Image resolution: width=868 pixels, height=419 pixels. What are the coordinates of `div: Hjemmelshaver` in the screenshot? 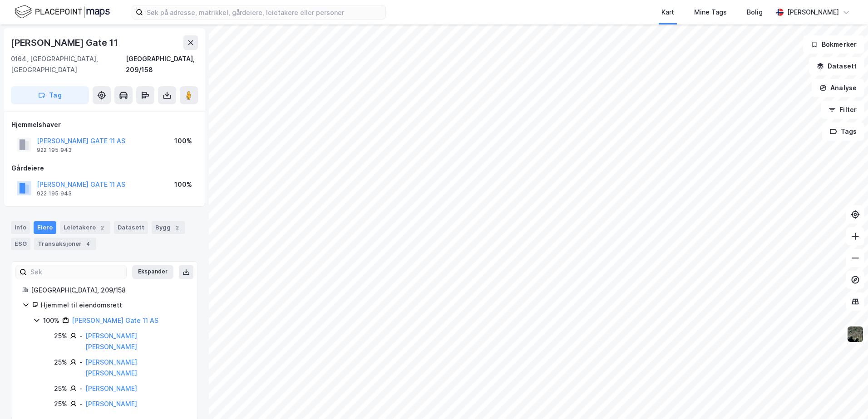 It's located at (104, 125).